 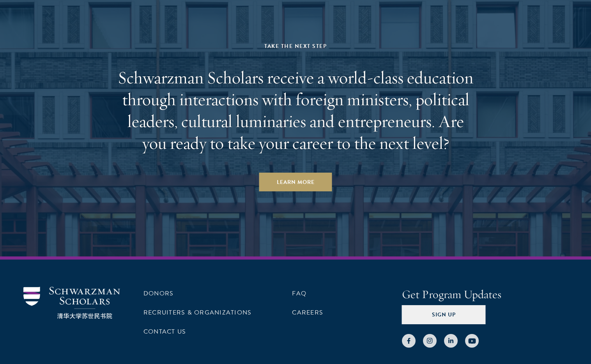 What do you see at coordinates (485, 295) in the screenshot?
I see `h4: Get Program Updates` at bounding box center [485, 295].